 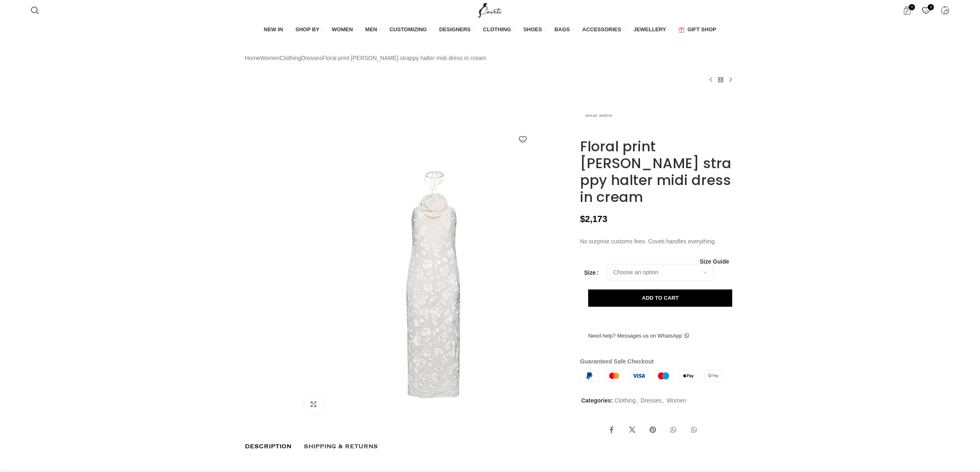 What do you see at coordinates (490, 10) in the screenshot?
I see `a: Site logo` at bounding box center [490, 10].